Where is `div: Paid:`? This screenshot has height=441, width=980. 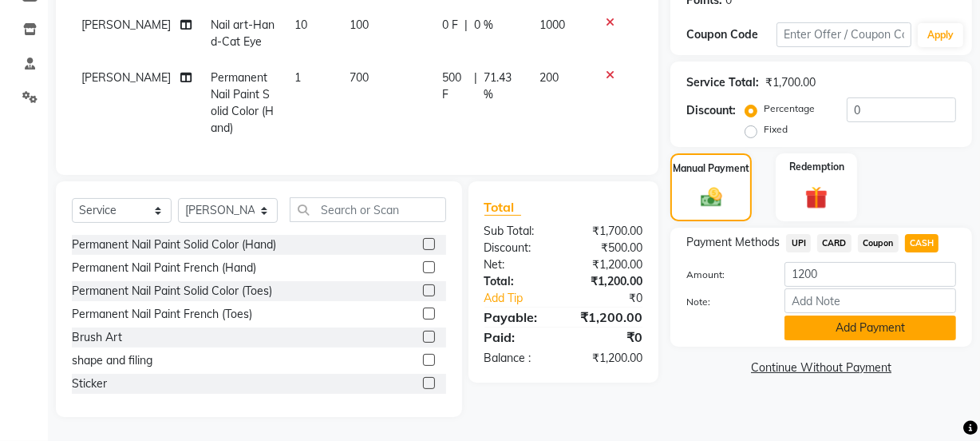 div: Paid: is located at coordinates (518, 337).